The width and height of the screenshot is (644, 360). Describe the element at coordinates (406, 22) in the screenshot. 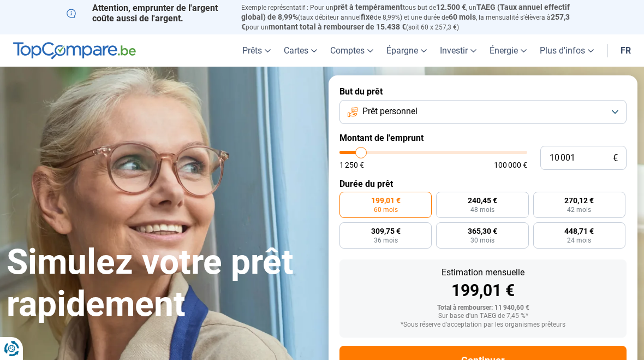

I see `span: 257,3 €` at that location.